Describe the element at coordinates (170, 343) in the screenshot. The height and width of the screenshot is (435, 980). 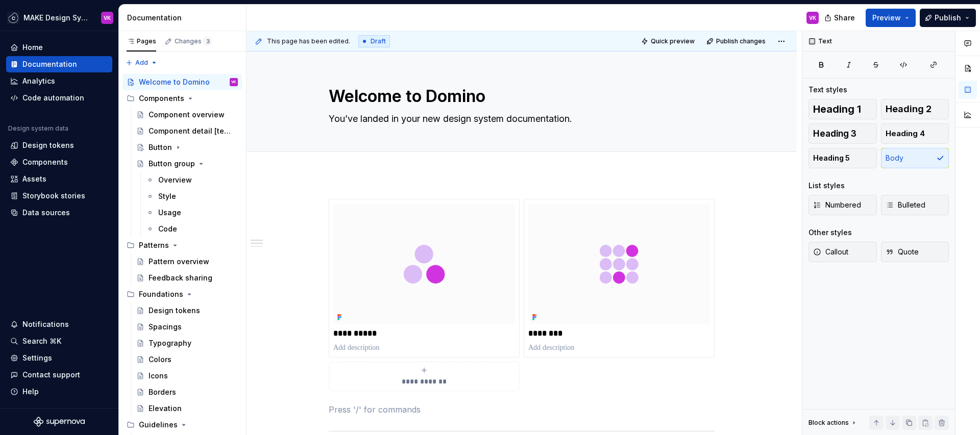
I see `div: Typography` at that location.